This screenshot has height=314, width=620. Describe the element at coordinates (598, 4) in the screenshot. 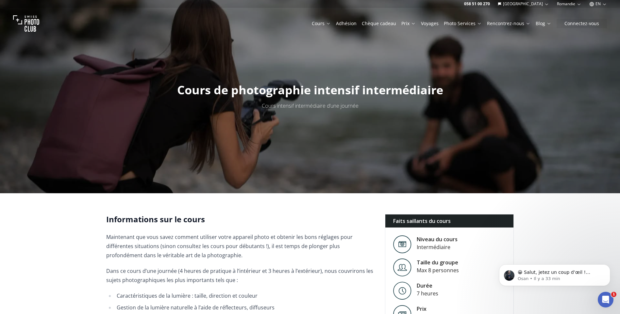

I see `font: EN` at that location.